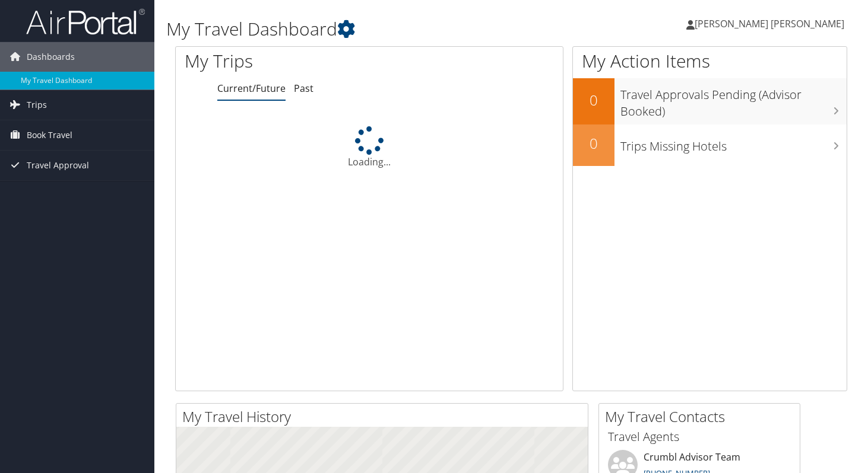 This screenshot has height=473, width=868. I want to click on h1: My Trips, so click(288, 61).